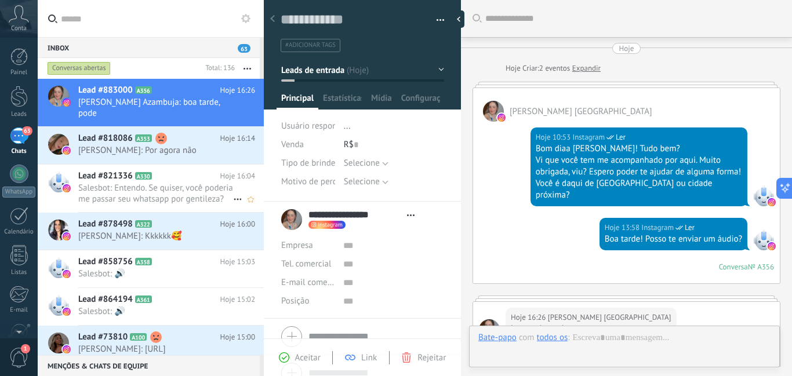  What do you see at coordinates (19, 151) in the screenshot?
I see `div: Chats` at bounding box center [19, 151].